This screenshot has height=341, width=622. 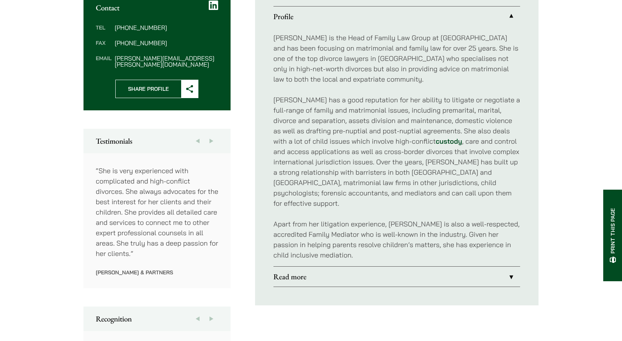 What do you see at coordinates (103, 48) in the screenshot?
I see `dt: Fax` at bounding box center [103, 48].